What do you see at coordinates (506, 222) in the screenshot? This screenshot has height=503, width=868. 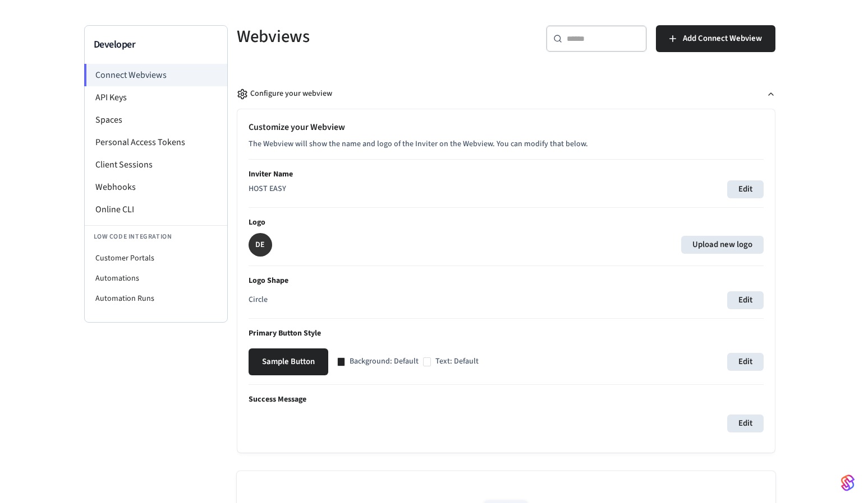 I see `p: Logo` at bounding box center [506, 222].